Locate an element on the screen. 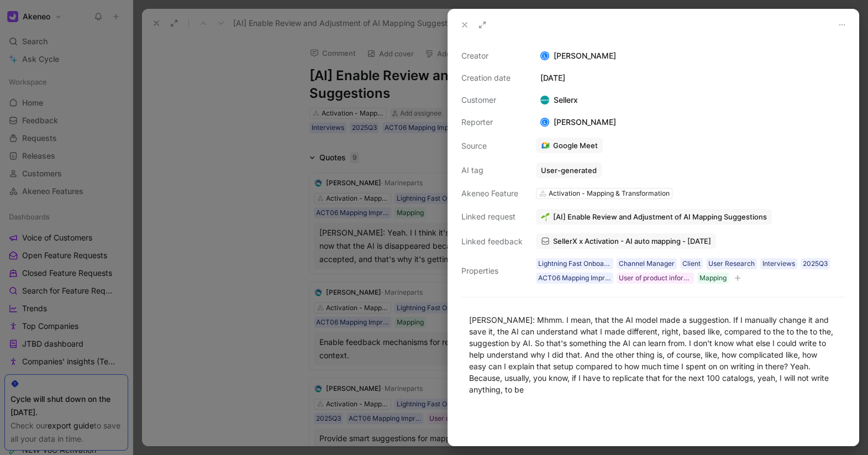 The width and height of the screenshot is (868, 455). div: User-generated is located at coordinates (569, 171).